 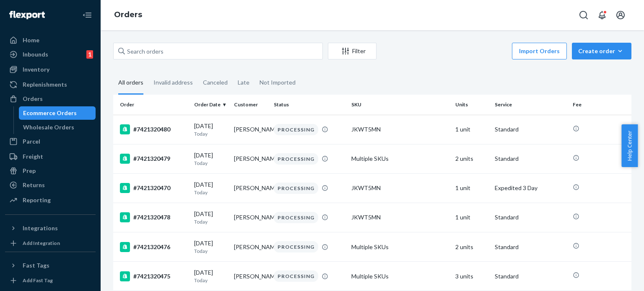 What do you see at coordinates (50, 40) in the screenshot?
I see `a: Home` at bounding box center [50, 40].